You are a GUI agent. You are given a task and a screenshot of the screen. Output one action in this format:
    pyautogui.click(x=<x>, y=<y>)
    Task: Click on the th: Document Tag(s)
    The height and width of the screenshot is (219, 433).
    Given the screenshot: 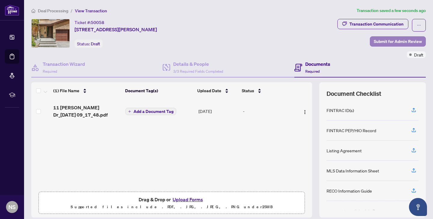 What is the action you would take?
    pyautogui.click(x=159, y=91)
    